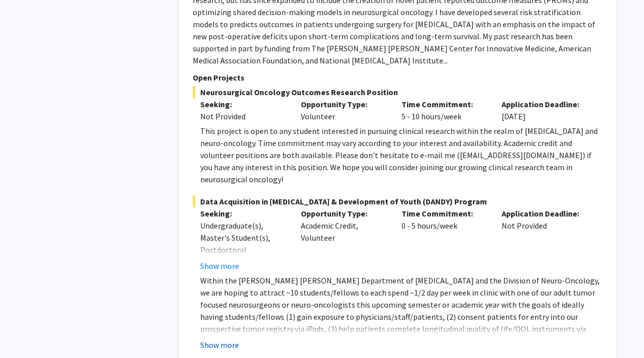  Describe the element at coordinates (444, 240) in the screenshot. I see `div: 0 - 5 hours/week` at that location.